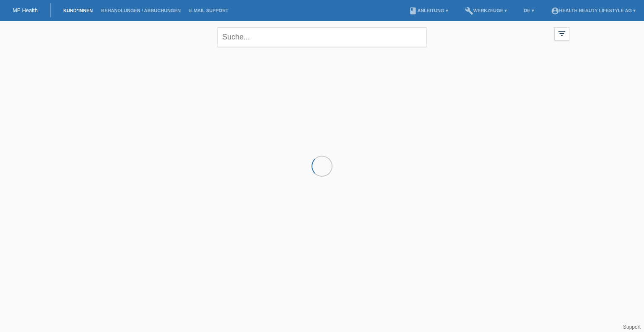 Image resolution: width=644 pixels, height=332 pixels. Describe the element at coordinates (562, 34) in the screenshot. I see `i: filter_list` at that location.